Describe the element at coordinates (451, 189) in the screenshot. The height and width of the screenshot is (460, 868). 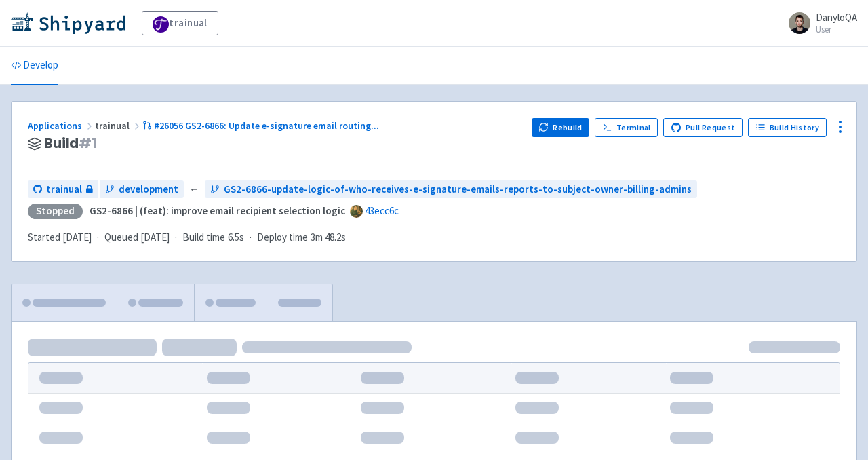
I see `a: GS2-6866-update-logic-of-who-receives-e-signature-emails-reports-to-subject-owner-billing-admins` at that location.